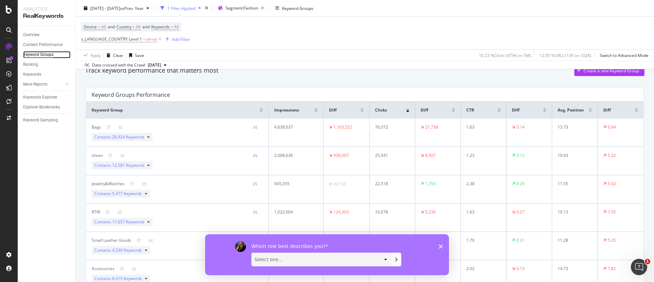 The width and height of the screenshot is (654, 282). I want to click on button: Segment:Fashion, so click(241, 8).